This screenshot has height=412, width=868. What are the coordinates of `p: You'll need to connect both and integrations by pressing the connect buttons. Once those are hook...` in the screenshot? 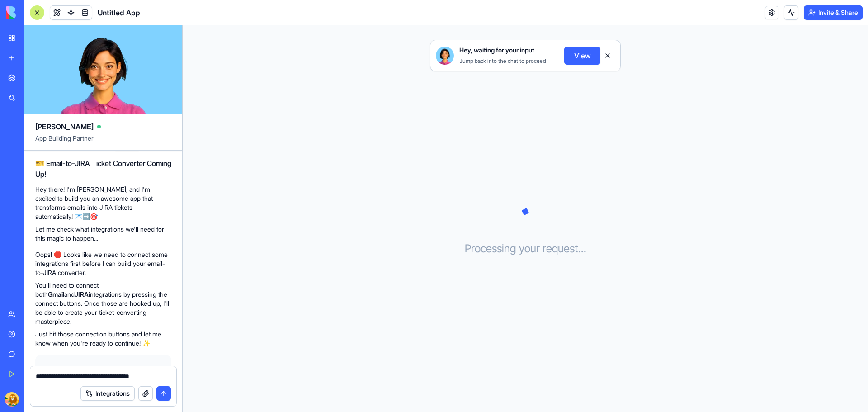 It's located at (103, 303).